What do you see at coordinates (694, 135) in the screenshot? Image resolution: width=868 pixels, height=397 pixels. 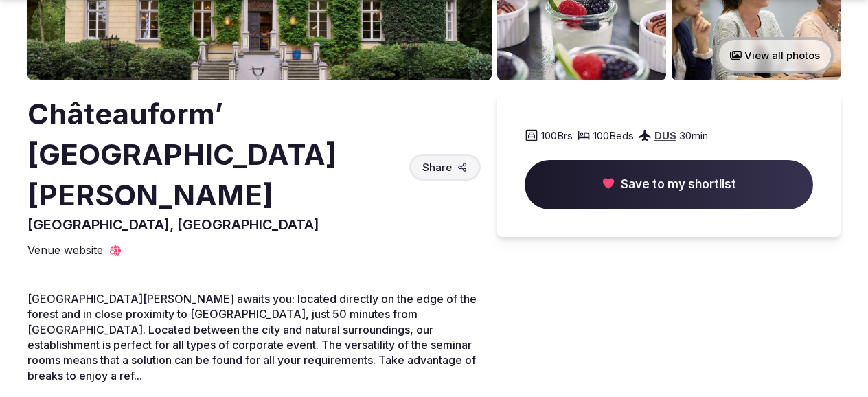 I see `span: 30 min` at bounding box center [694, 135].